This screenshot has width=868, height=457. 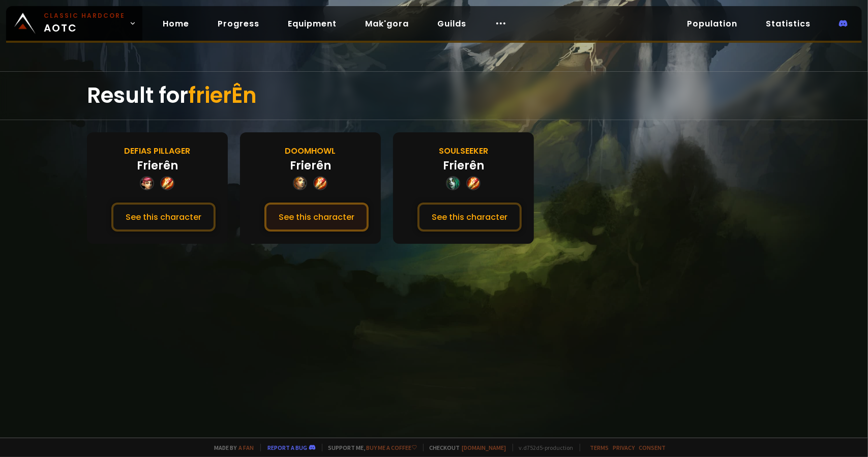 What do you see at coordinates (624, 447) in the screenshot?
I see `a: Privacy` at bounding box center [624, 447].